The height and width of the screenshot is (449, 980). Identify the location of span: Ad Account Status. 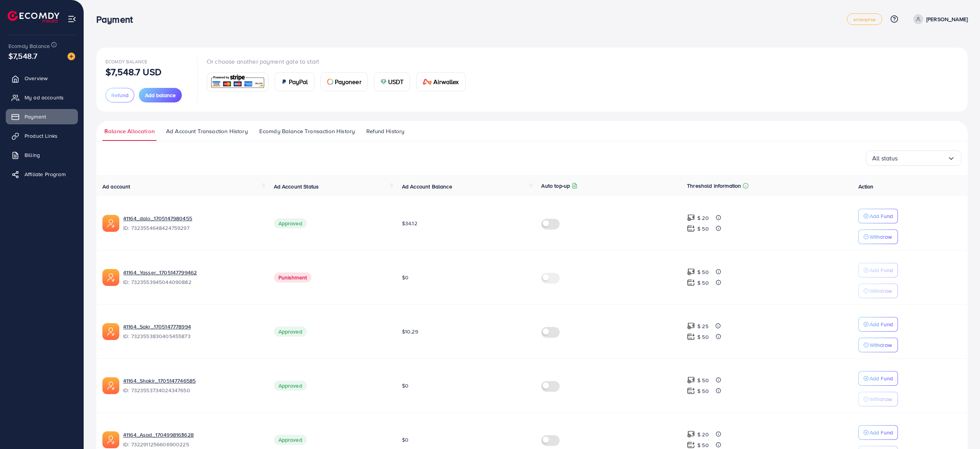
(297, 186).